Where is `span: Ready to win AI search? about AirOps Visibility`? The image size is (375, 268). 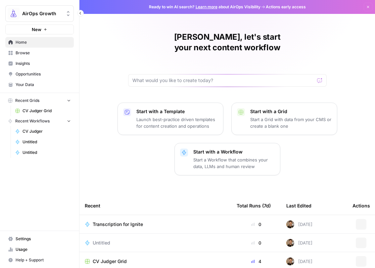 span: Ready to win AI search? about AirOps Visibility is located at coordinates (205, 7).